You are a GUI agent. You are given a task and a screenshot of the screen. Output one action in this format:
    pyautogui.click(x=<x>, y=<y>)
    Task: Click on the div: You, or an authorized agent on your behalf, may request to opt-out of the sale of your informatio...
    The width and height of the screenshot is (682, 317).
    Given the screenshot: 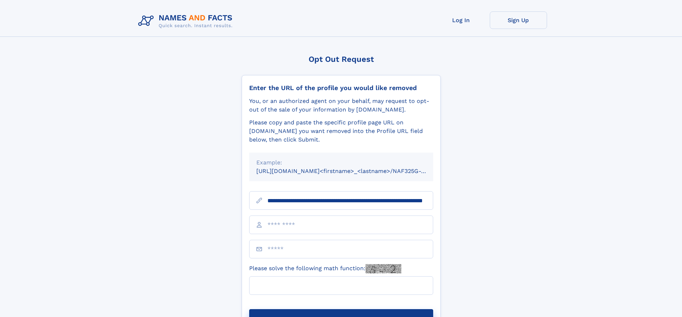 What is the action you would take?
    pyautogui.click(x=341, y=106)
    